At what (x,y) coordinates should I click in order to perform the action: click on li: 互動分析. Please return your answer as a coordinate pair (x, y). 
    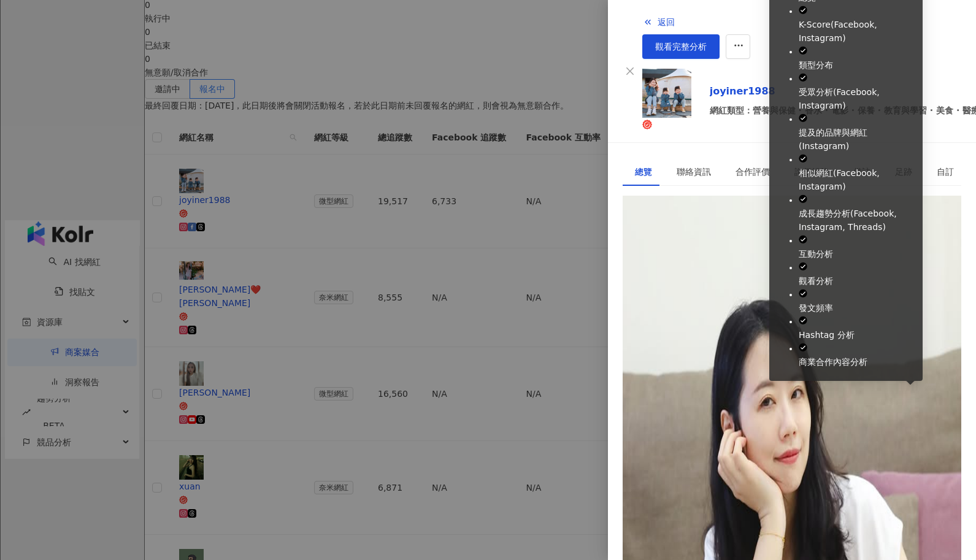
    Looking at the image, I should click on (859, 247).